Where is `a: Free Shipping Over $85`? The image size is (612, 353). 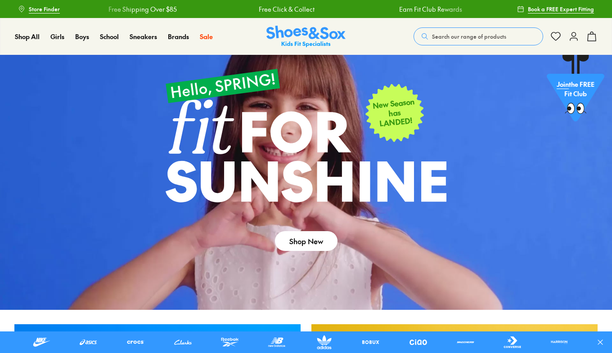
a: Free Shipping Over $85 is located at coordinates (142, 9).